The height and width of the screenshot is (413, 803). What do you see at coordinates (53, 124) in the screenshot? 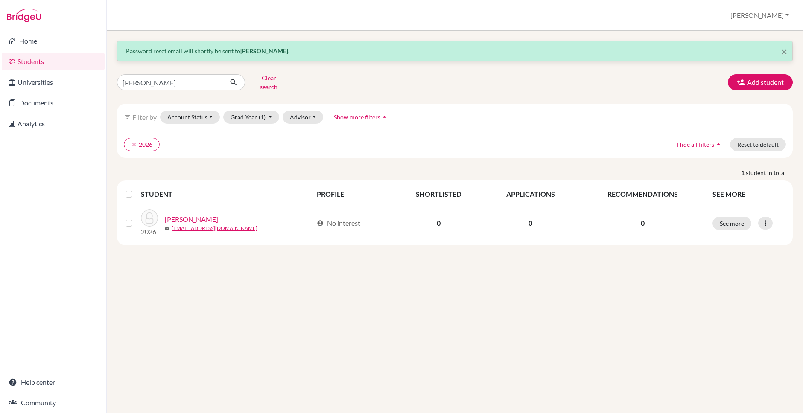
I see `a: Analytics` at bounding box center [53, 124].